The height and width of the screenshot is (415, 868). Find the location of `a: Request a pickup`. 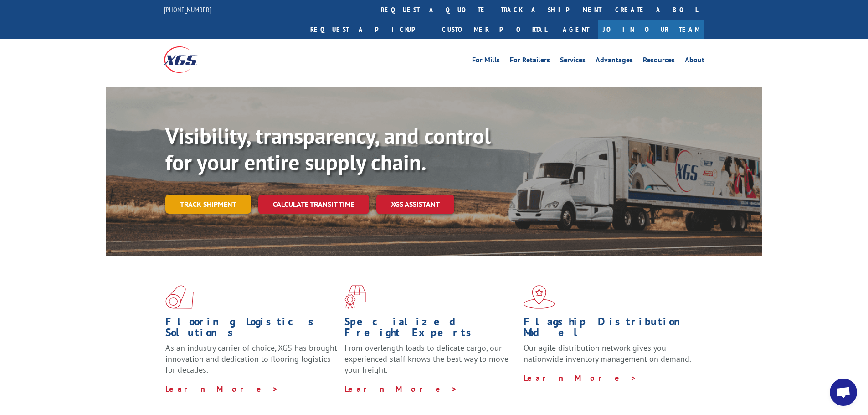

a: Request a pickup is located at coordinates (369, 29).